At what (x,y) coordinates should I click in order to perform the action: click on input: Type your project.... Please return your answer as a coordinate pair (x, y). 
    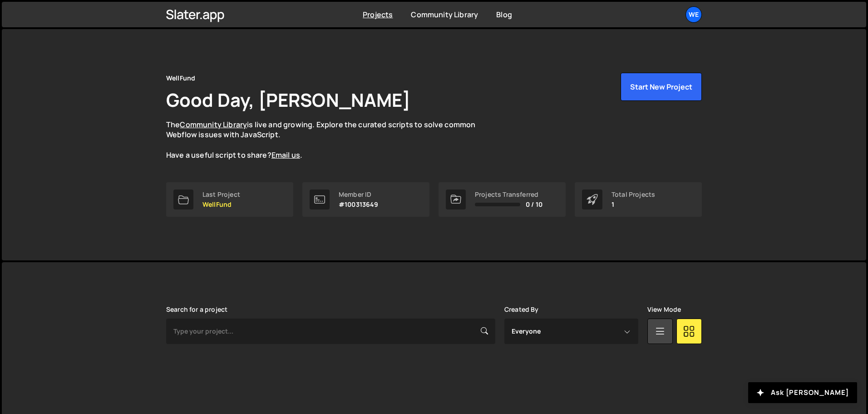
    Looking at the image, I should click on (330, 331).